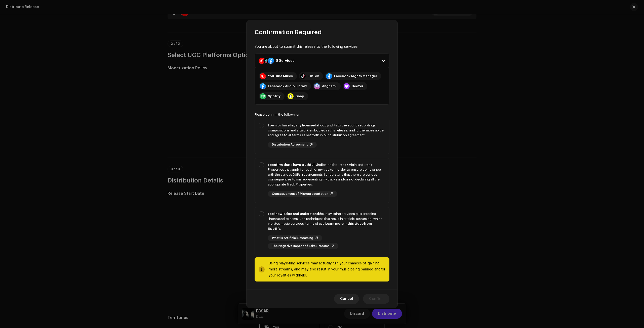 This screenshot has height=328, width=644. I want to click on span: Cancel, so click(347, 299).